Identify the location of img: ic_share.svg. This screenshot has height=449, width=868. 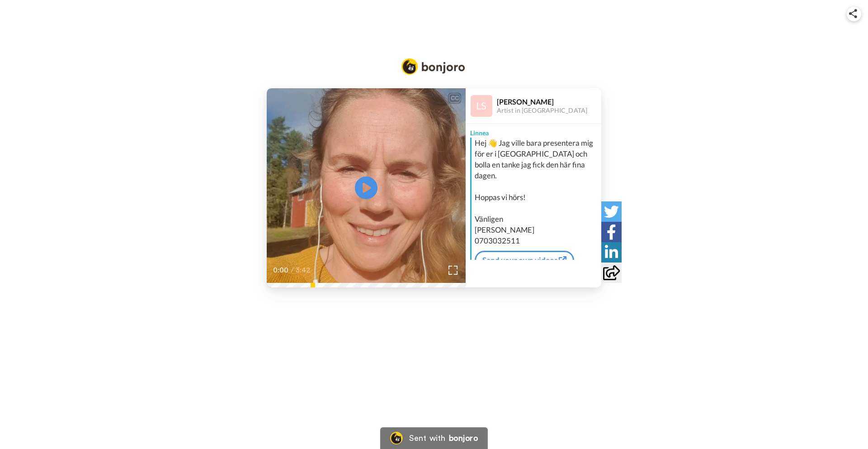
(853, 14).